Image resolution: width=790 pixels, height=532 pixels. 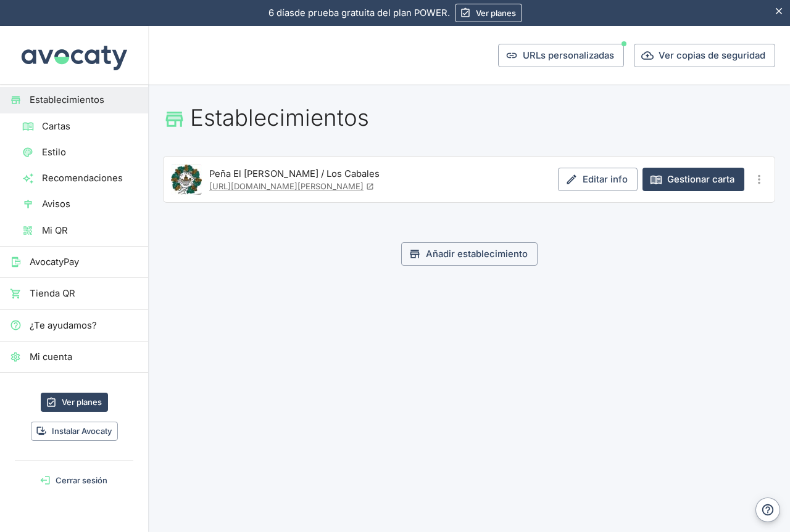 What do you see at coordinates (759, 179) in the screenshot?
I see `button: Más opciones` at bounding box center [759, 179].